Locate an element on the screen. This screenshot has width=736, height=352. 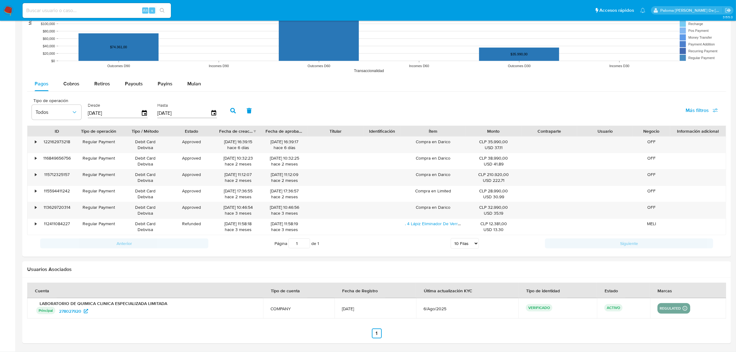
span: s is located at coordinates (152, 10).